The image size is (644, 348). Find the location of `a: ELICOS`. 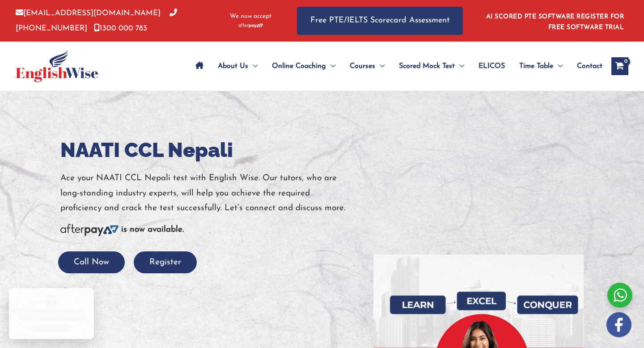

a: ELICOS is located at coordinates (492, 66).